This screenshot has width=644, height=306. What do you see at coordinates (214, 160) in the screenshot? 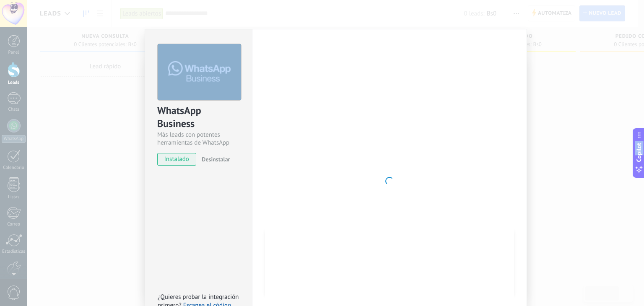
I see `button: Desinstalar` at bounding box center [214, 160].